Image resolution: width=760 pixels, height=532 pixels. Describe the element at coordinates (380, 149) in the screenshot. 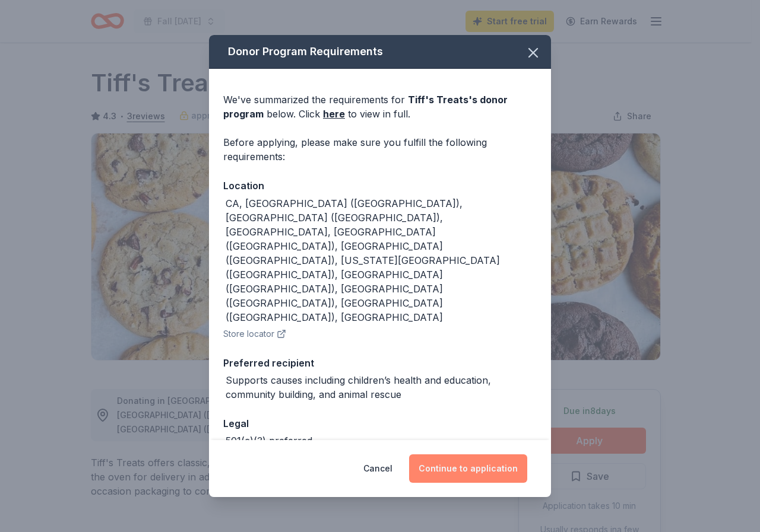

I see `div: Before applying, please make sure you fulfill the following requirements:` at that location.